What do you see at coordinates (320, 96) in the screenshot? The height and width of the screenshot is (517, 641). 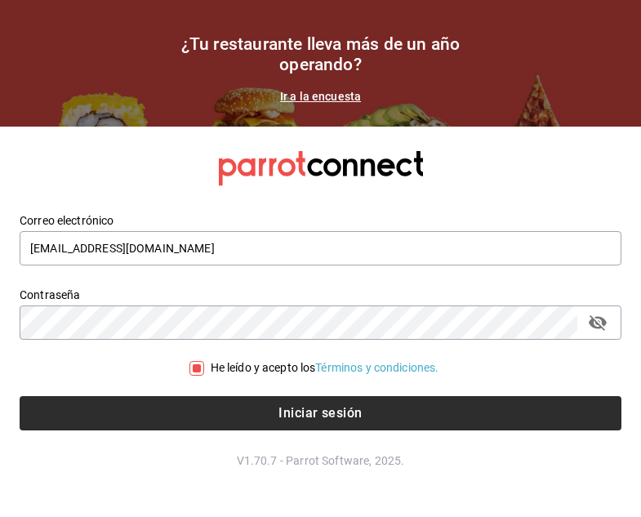 I see `a: Ir a la encuesta` at bounding box center [320, 96].